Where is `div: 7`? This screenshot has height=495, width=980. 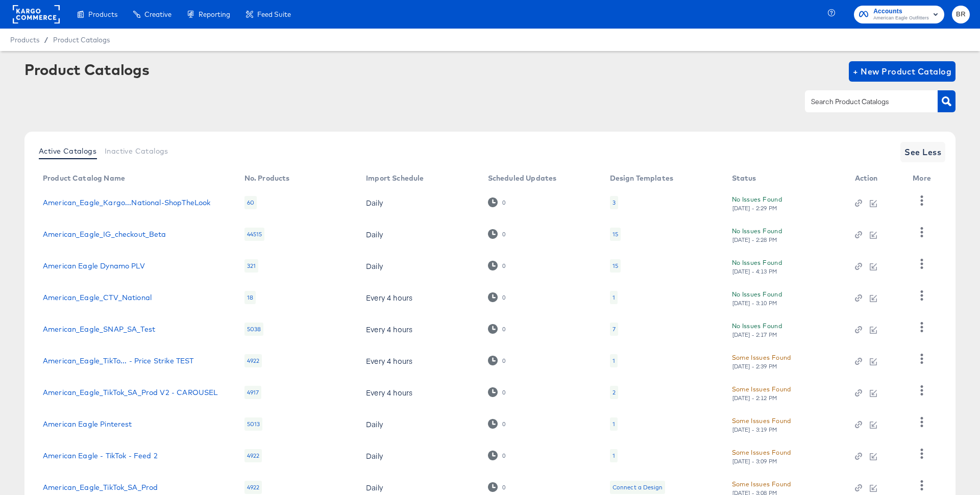 div: 7 is located at coordinates (614, 329).